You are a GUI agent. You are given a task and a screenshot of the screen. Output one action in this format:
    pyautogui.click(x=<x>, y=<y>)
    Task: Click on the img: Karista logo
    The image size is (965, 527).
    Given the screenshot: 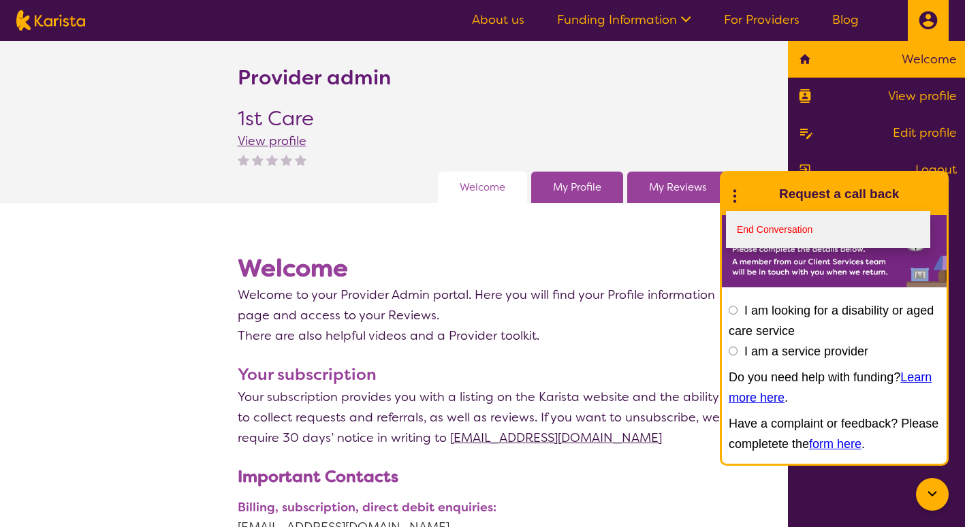 What is the action you would take?
    pyautogui.click(x=50, y=20)
    